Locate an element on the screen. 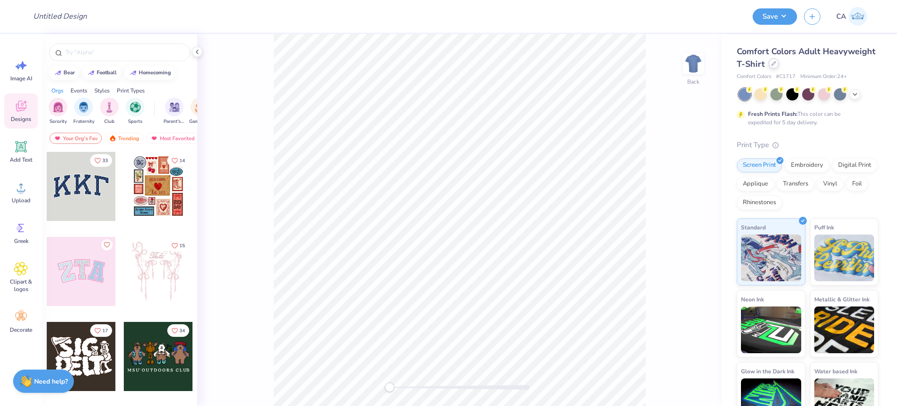  div: Transfers is located at coordinates (796, 184).